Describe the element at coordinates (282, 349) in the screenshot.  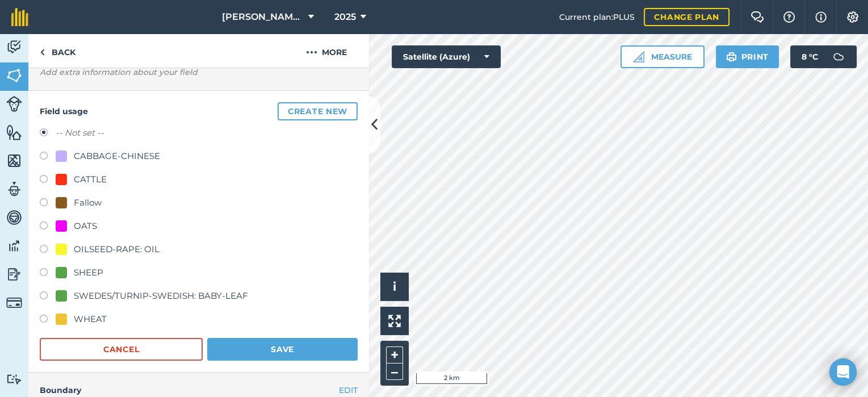
I see `button: Save` at that location.